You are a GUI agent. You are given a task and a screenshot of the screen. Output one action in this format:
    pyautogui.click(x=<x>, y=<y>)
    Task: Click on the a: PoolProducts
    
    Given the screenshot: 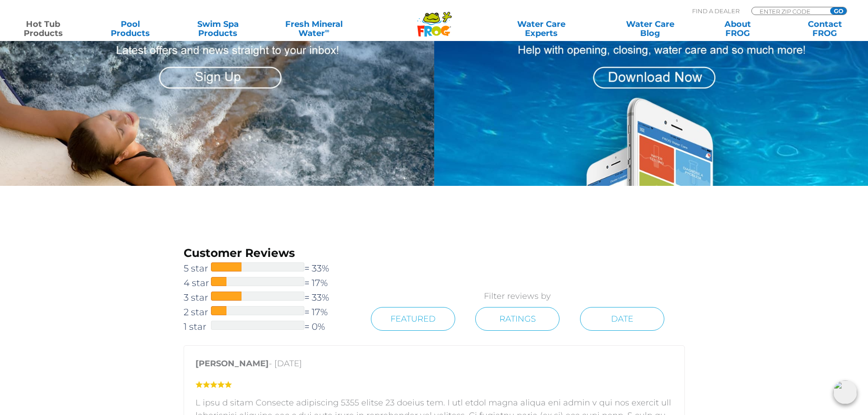 What is the action you would take?
    pyautogui.click(x=130, y=29)
    